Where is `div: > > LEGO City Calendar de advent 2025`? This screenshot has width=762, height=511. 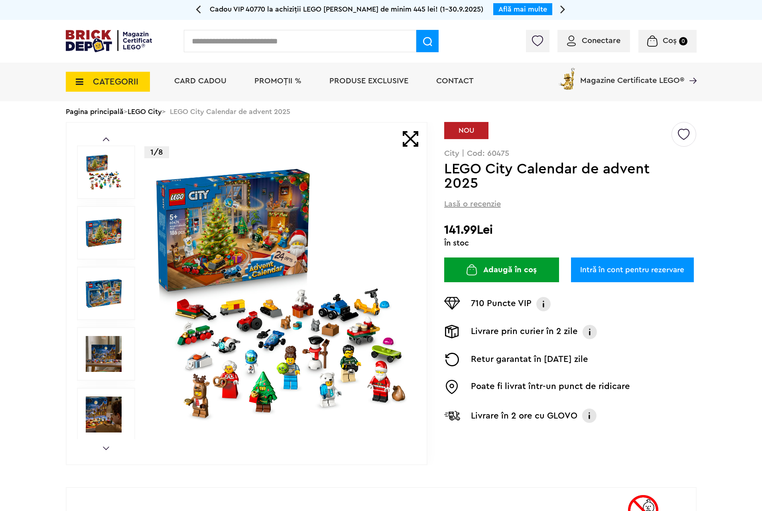
div: > > LEGO City Calendar de advent 2025 is located at coordinates (381, 112).